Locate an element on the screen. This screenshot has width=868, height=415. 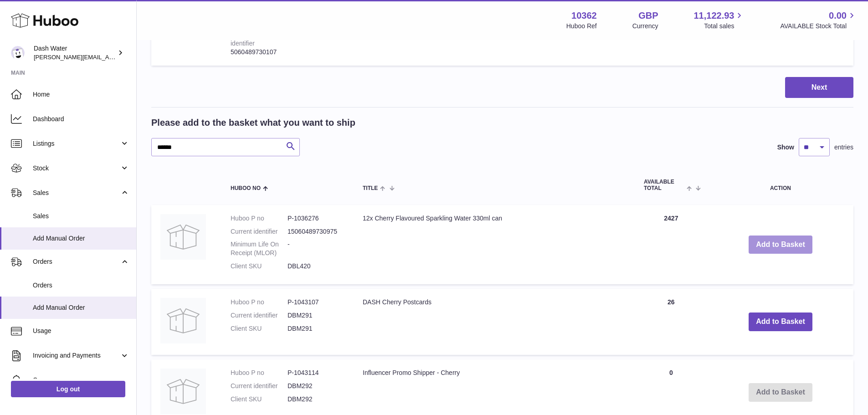
dd: P-1043107 is located at coordinates (316, 302).